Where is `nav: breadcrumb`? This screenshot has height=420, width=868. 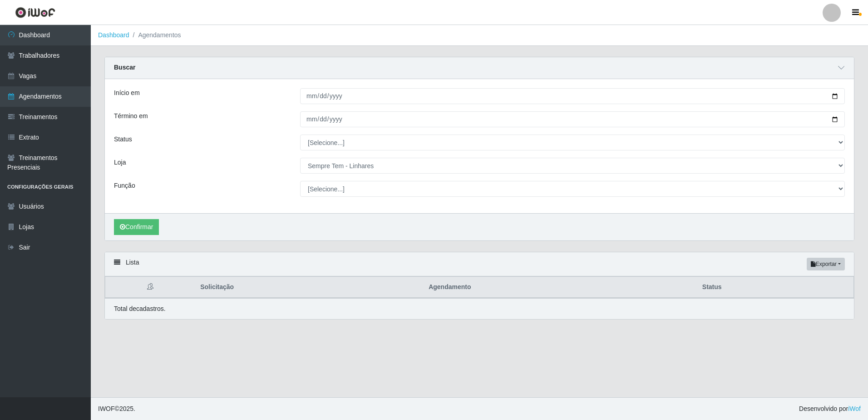
nav: breadcrumb is located at coordinates (479, 35).